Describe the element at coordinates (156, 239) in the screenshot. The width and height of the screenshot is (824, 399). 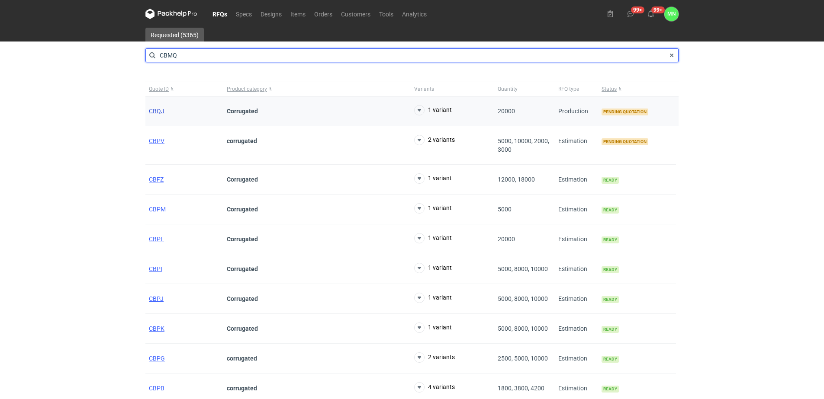
I see `a: CBPL` at that location.